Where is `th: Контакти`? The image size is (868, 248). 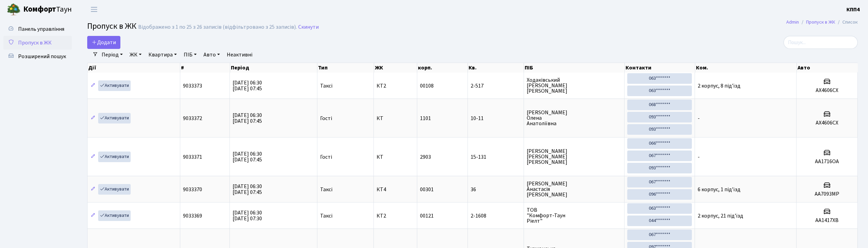 th: Контакти is located at coordinates (660, 68).